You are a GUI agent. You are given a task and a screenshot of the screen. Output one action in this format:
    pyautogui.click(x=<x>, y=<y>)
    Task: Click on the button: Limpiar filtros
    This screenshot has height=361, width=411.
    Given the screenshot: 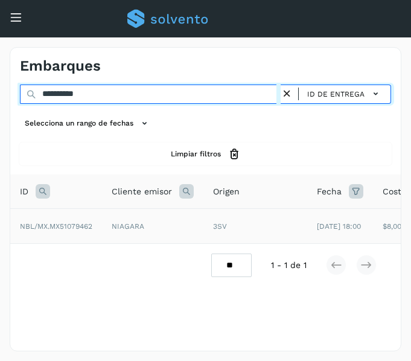 What is the action you would take?
    pyautogui.click(x=205, y=154)
    